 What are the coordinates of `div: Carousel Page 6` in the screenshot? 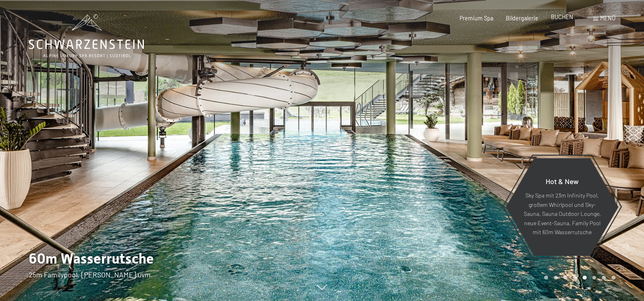 It's located at (595, 278).